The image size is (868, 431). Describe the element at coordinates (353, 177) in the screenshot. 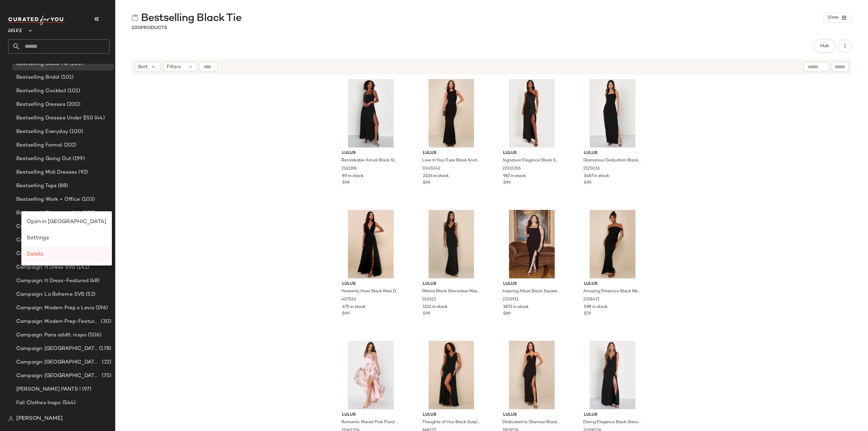

I see `span: 89 in stock` at that location.